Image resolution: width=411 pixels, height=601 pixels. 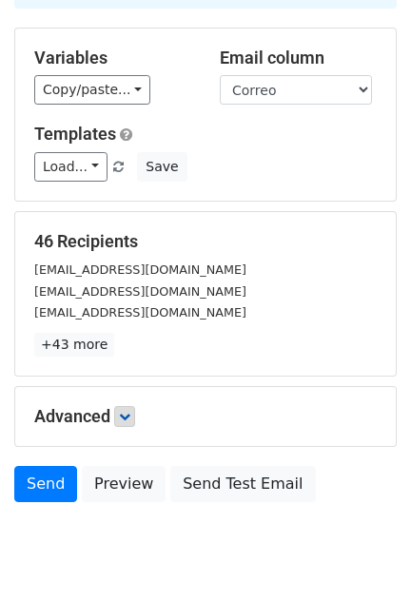 What do you see at coordinates (112, 58) in the screenshot?
I see `h5: Variables` at bounding box center [112, 58].